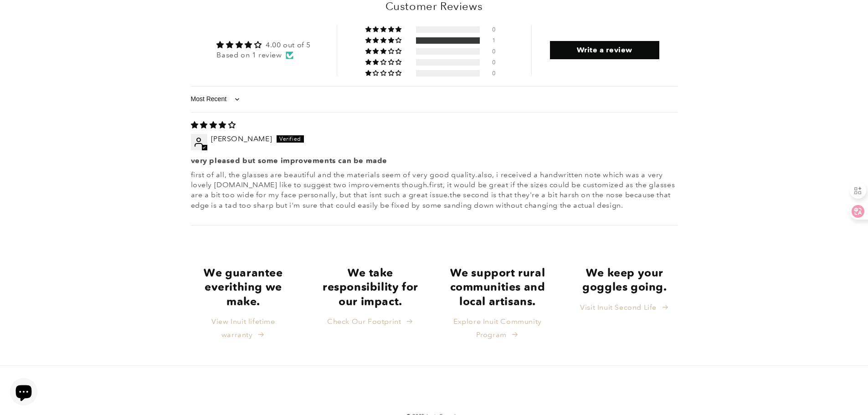  I want to click on div: Average rating is 4.00 stars, so click(263, 45).